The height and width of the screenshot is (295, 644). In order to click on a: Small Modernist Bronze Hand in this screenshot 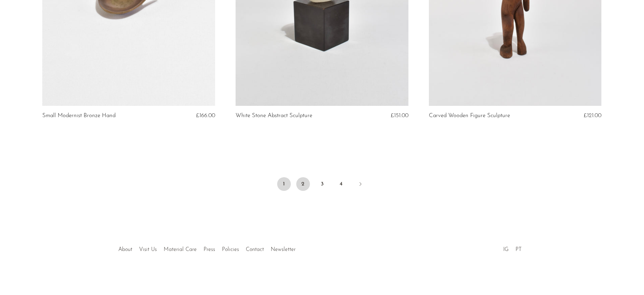, I will do `click(79, 116)`.